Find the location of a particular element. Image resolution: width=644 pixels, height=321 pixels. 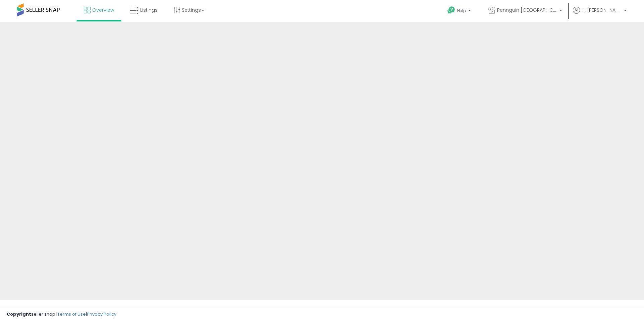

span: Overview is located at coordinates (103, 10).